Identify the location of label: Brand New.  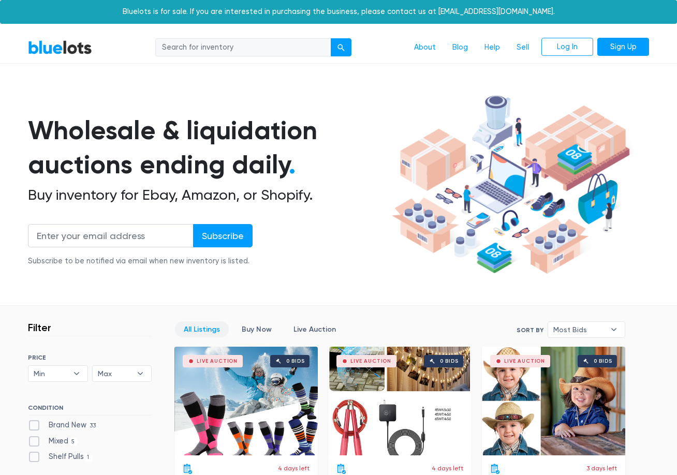
(64, 426).